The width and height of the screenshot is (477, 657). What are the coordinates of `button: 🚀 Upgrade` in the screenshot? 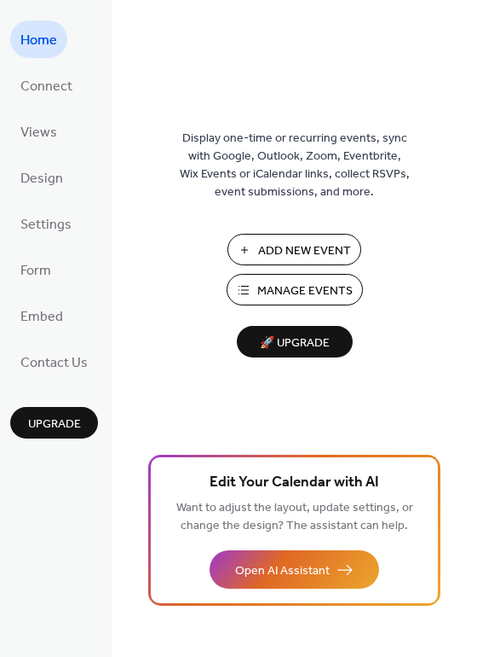 It's located at (295, 341).